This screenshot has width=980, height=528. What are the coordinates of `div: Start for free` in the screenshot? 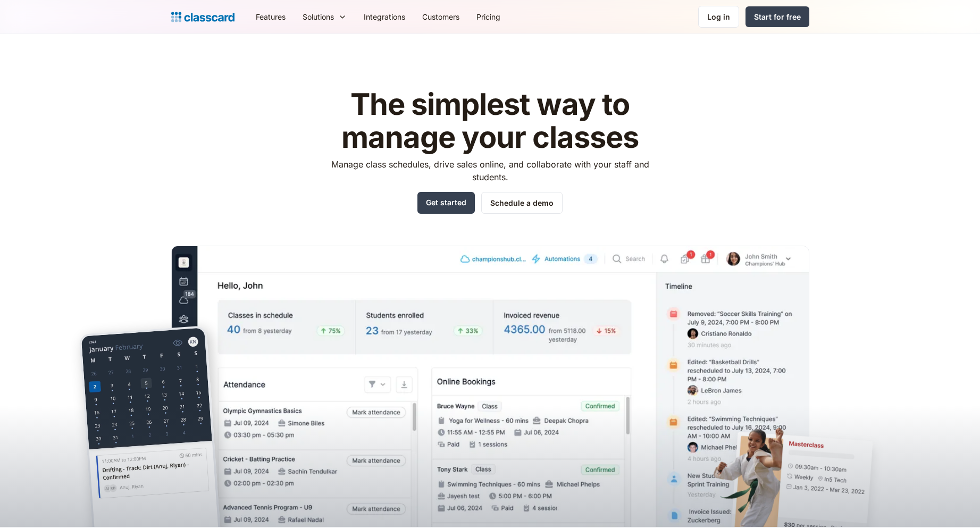 It's located at (778, 16).